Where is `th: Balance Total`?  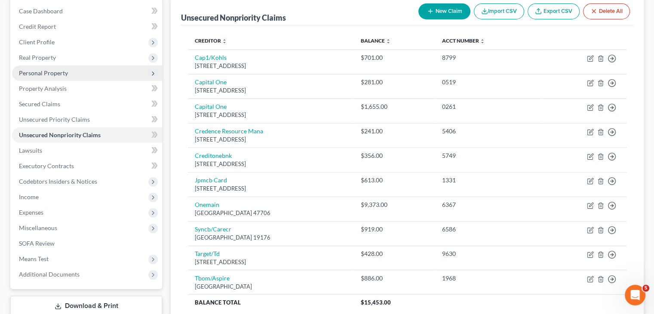 th: Balance Total is located at coordinates (271, 302).